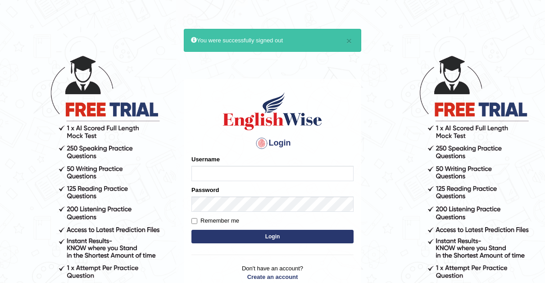  What do you see at coordinates (273, 277) in the screenshot?
I see `a: Create an account` at bounding box center [273, 277].